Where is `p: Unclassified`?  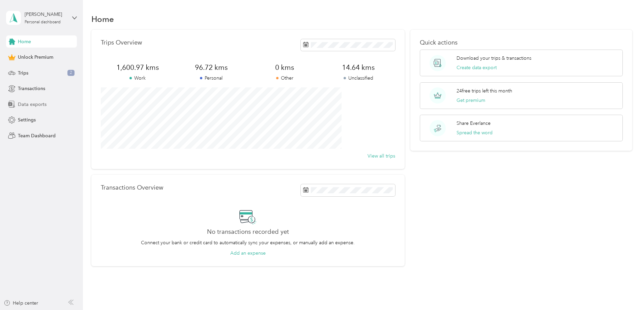
p: Unclassified is located at coordinates (358, 78).